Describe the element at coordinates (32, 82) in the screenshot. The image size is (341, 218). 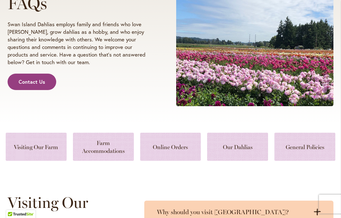
I see `a: Contact Us` at that location.